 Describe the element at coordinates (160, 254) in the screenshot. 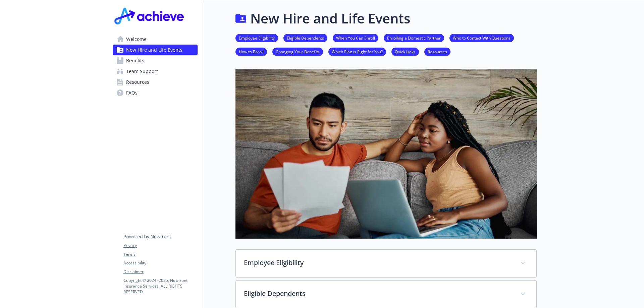

I see `a: Terms` at that location.